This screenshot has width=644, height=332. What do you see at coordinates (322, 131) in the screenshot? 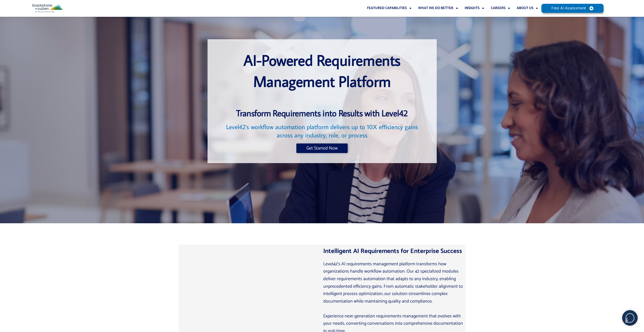
I see `h2: Level42's workflow automation platform delivers up to 10X efficiency gains across any industry, r...` at bounding box center [322, 131].